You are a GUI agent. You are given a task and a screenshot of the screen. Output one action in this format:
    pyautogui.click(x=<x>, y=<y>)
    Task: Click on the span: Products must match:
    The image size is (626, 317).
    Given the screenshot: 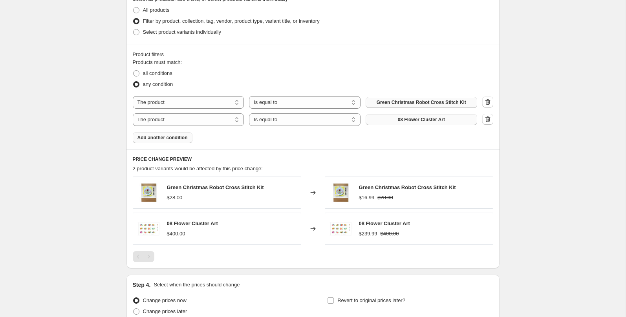 What is the action you would take?
    pyautogui.click(x=158, y=62)
    